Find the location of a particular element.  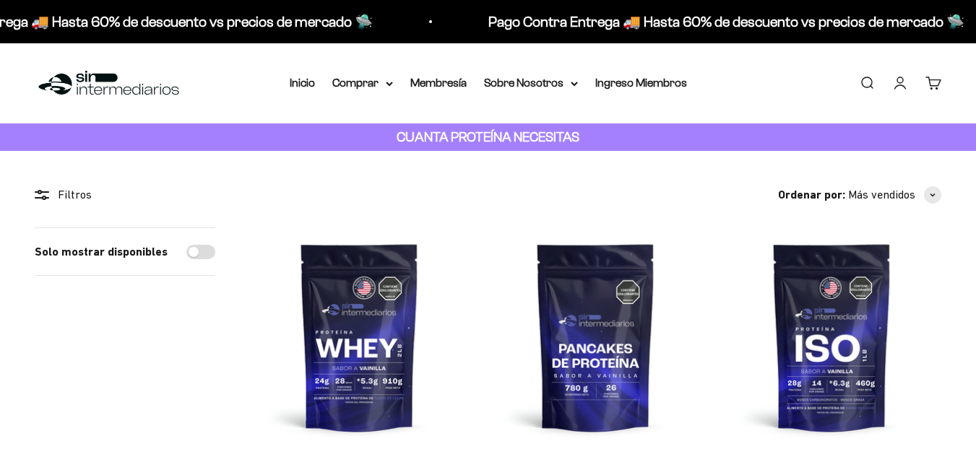

label: Solo mostrar disponibles is located at coordinates (101, 252).